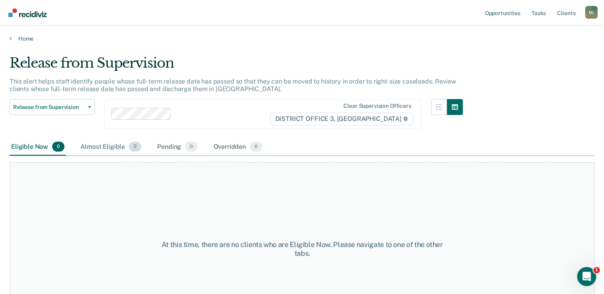 This screenshot has width=604, height=294. I want to click on img: Recidiviz, so click(27, 13).